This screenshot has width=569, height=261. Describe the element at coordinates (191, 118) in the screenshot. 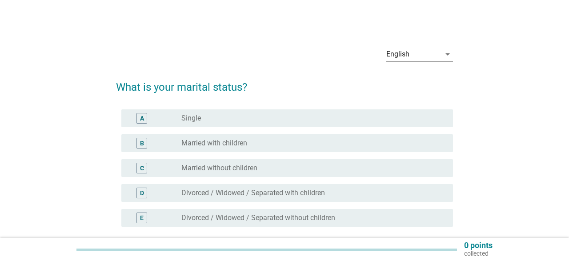

I see `label: Single` at that location.